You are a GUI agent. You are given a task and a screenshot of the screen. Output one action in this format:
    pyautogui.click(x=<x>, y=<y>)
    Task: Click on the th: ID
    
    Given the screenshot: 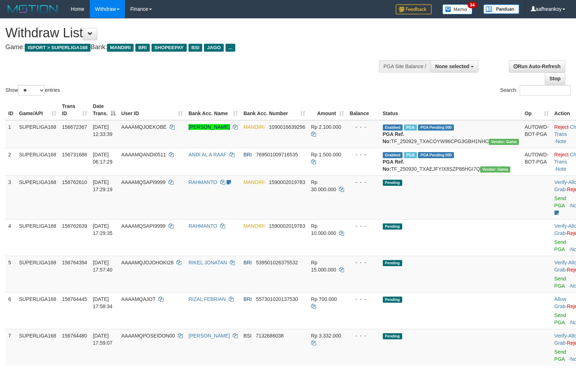 What is the action you would take?
    pyautogui.click(x=11, y=110)
    